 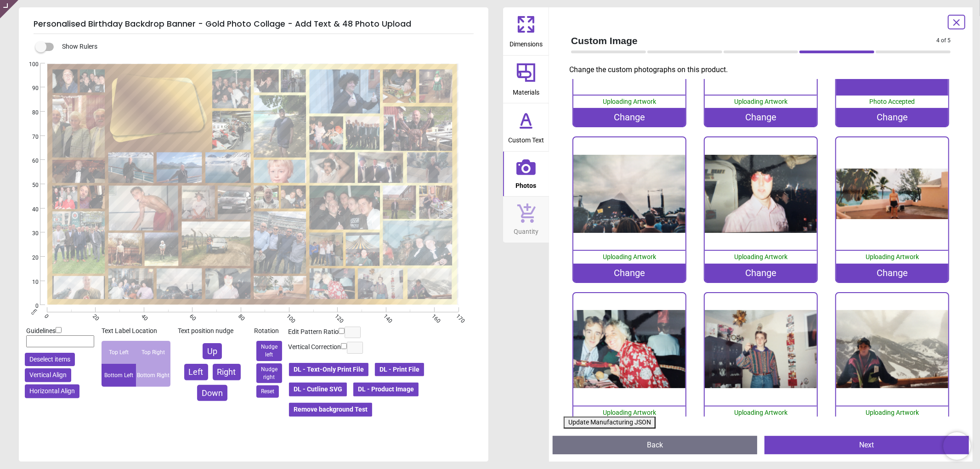 What do you see at coordinates (943, 41) in the screenshot?
I see `span: 4 of 5` at bounding box center [943, 41].